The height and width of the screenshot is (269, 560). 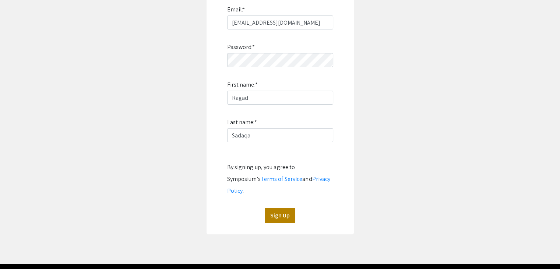 I want to click on label: Password:, so click(x=241, y=47).